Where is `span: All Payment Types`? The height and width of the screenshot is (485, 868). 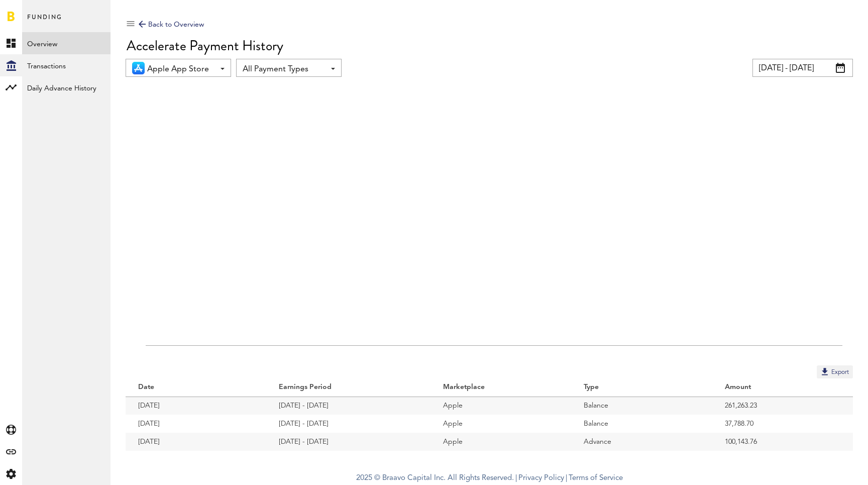 span: All Payment Types is located at coordinates (284, 69).